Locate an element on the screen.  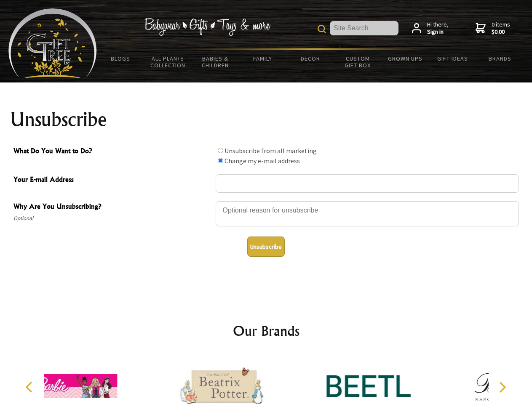
a: Babies & Children is located at coordinates (215, 62).